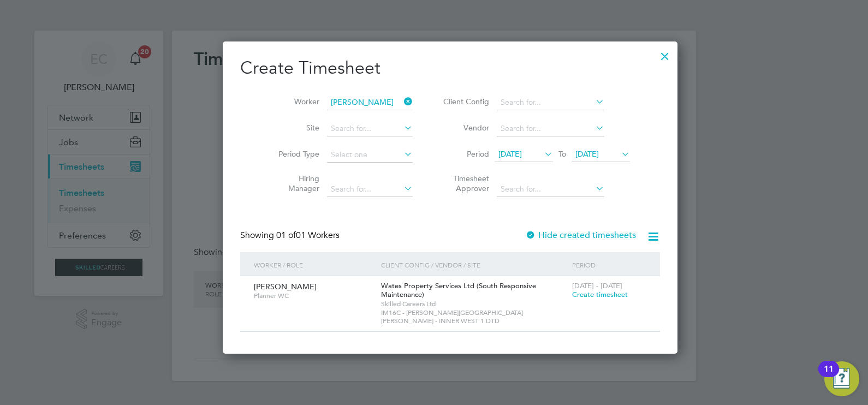  Describe the element at coordinates (291, 235) in the screenshot. I see `div: Showing` at that location.